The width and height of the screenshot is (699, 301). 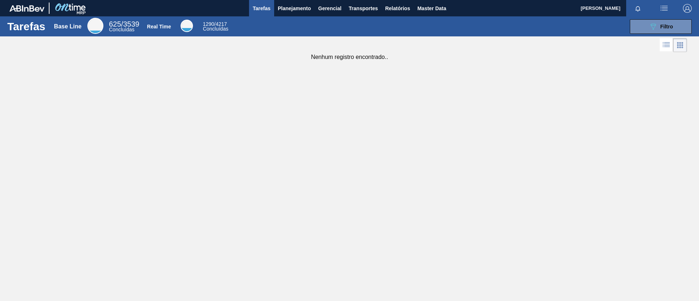 What do you see at coordinates (26, 26) in the screenshot?
I see `h1: Tarefas` at bounding box center [26, 26].